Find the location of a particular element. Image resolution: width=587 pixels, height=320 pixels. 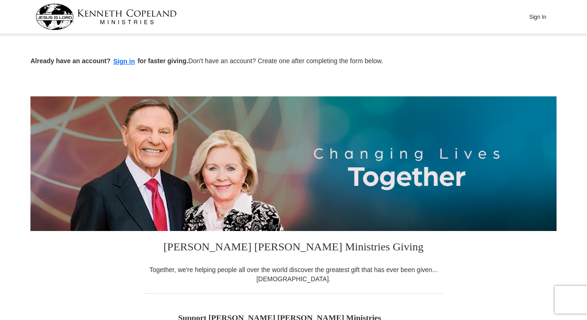

div: Together, we're helping people all over the world discover the greatest gift that has ever been g... is located at coordinates (293, 275).